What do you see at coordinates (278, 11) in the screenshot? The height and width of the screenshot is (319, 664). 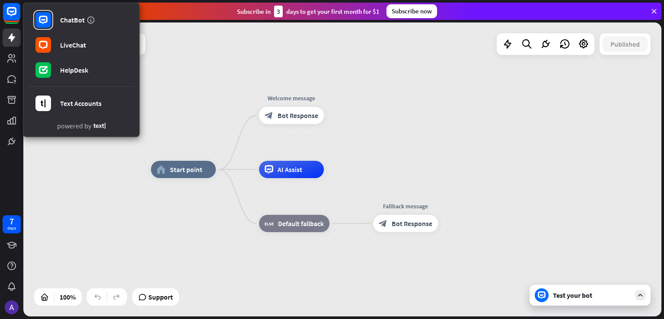 I see `div: 3` at bounding box center [278, 11].